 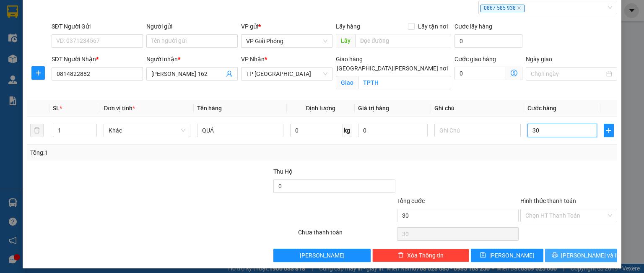 What do you see at coordinates (192, 26) in the screenshot?
I see `div: Người gửi` at bounding box center [192, 26].